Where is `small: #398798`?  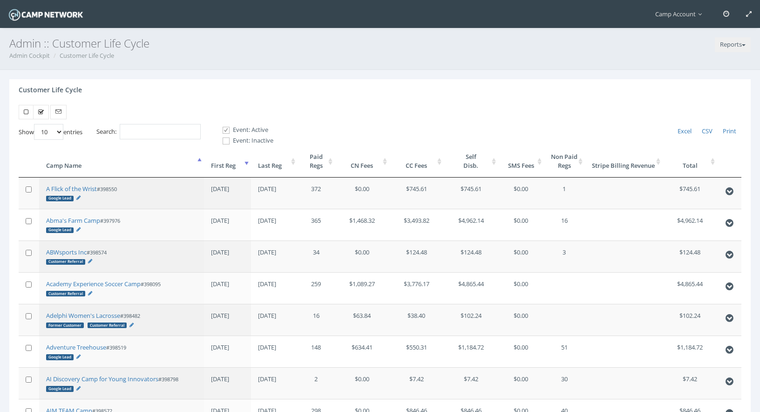
small: #398798 is located at coordinates (112, 383).